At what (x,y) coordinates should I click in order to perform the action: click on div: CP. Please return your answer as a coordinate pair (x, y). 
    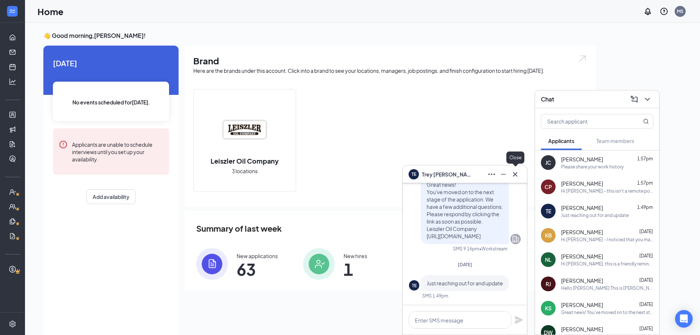
    Looking at the image, I should click on (548, 187).